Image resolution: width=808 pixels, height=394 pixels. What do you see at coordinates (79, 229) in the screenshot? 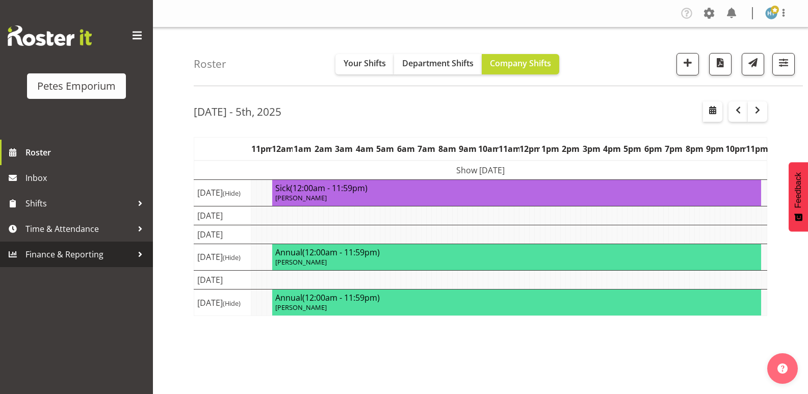
I see `span: Time & Attendance` at bounding box center [79, 229].